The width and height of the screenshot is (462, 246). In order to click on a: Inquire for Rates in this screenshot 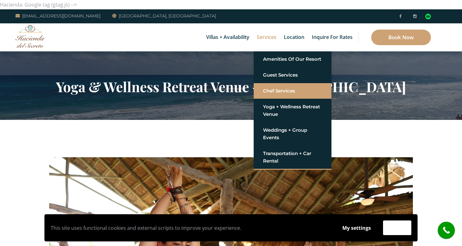, I will do `click(332, 37)`.